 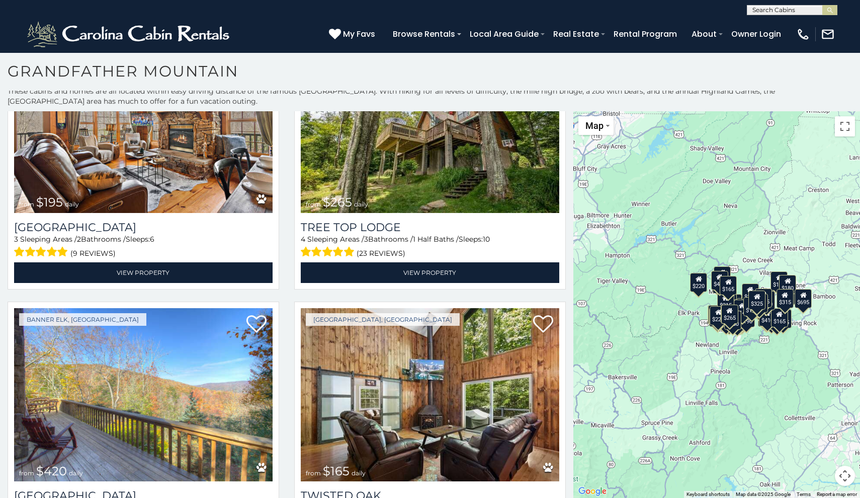 What do you see at coordinates (804, 494) in the screenshot?
I see `a: Terms (opens in new tab)` at bounding box center [804, 494].